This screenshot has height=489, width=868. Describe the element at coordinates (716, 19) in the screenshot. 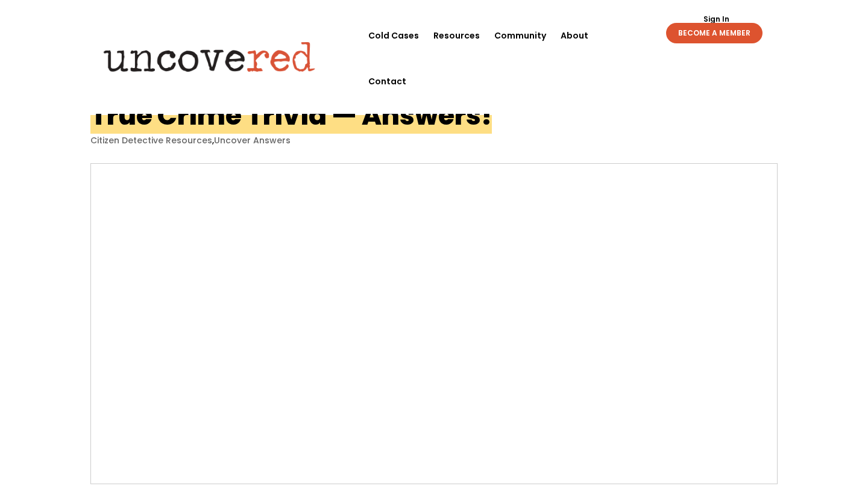

I see `a: Sign In` at that location.